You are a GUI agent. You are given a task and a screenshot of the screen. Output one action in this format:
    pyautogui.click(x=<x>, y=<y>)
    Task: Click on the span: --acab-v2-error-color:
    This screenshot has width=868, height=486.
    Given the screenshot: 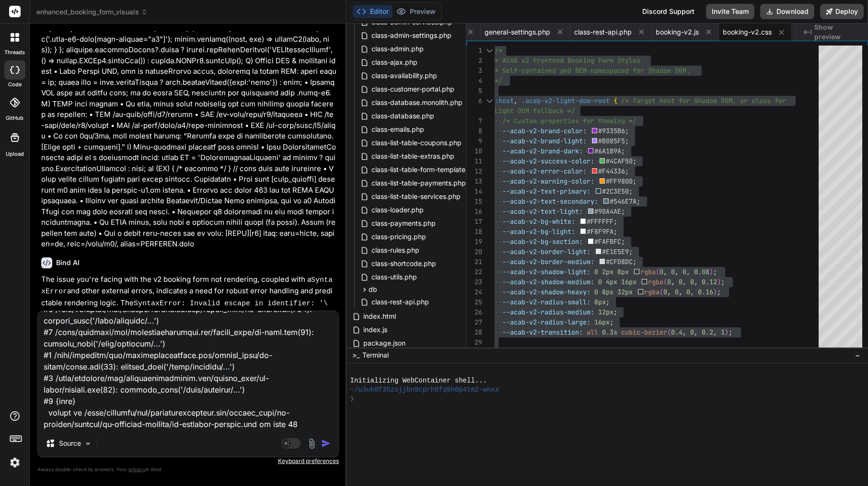 What is the action you would take?
    pyautogui.click(x=545, y=171)
    